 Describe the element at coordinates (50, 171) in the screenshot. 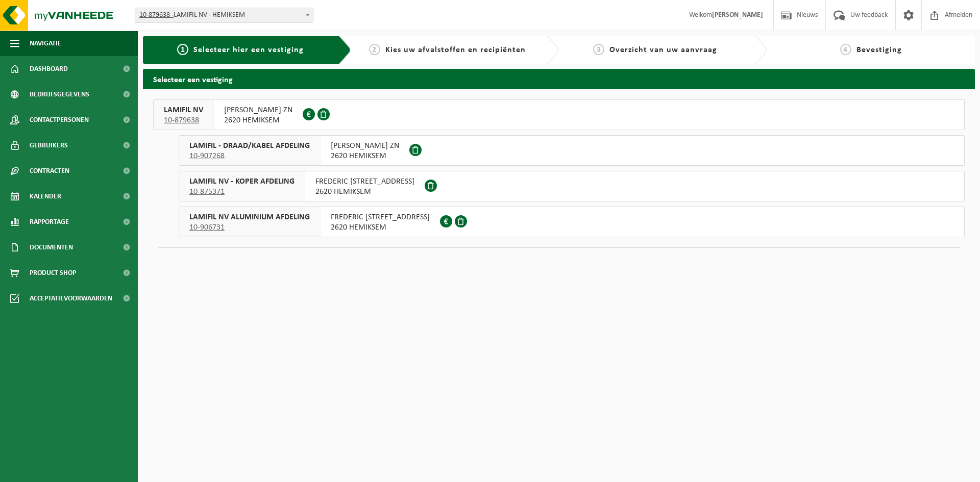

I see `span: Contracten` at that location.